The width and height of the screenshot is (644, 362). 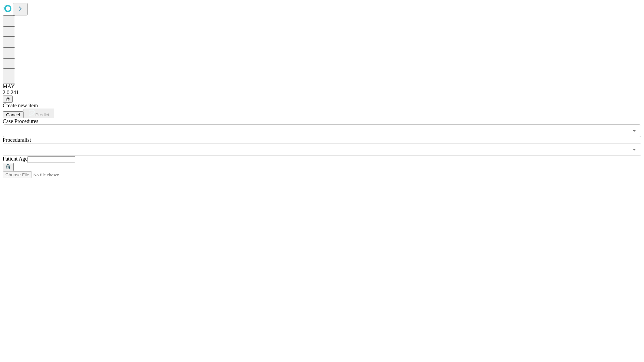 What do you see at coordinates (42, 115) in the screenshot?
I see `span: Predict` at bounding box center [42, 115].